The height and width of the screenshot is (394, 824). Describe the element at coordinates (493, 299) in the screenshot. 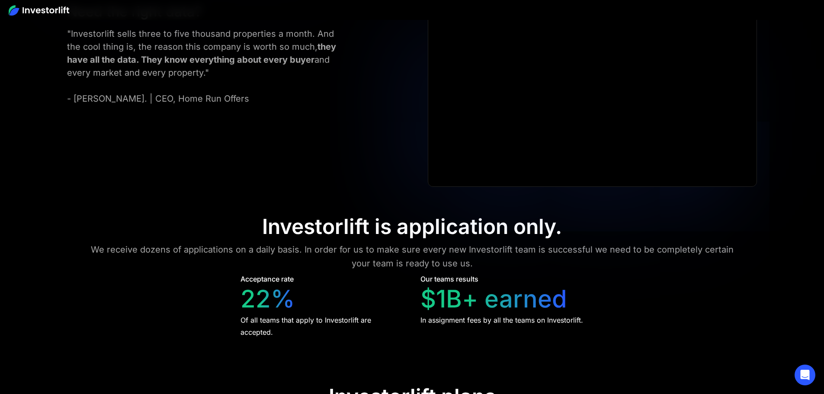

I see `div: $1B+ earned` at that location.